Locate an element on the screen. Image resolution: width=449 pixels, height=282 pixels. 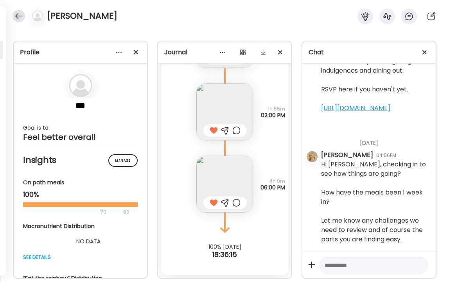
div: Feel better overall is located at coordinates (80, 137).